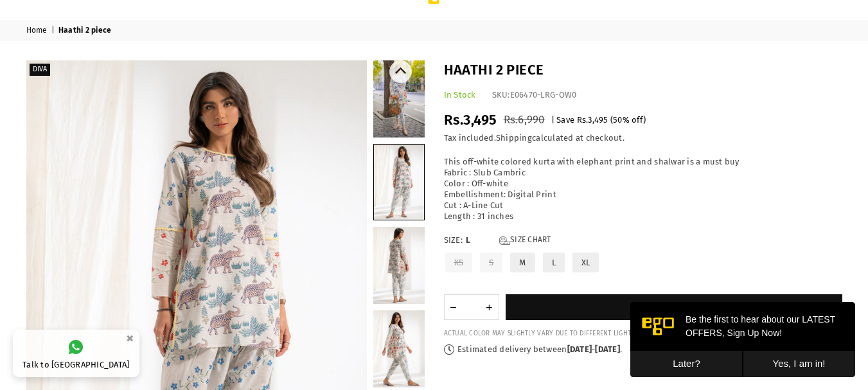 Image resolution: width=868 pixels, height=390 pixels. I want to click on span: L, so click(478, 240).